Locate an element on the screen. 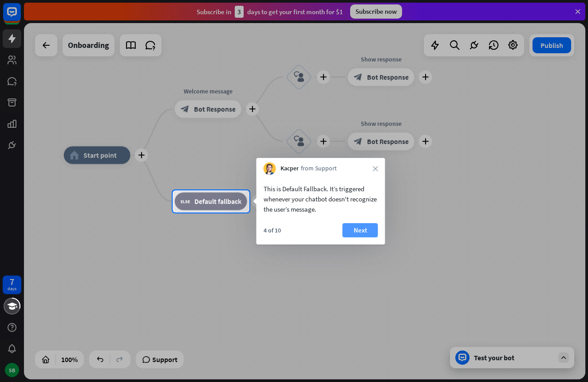 Image resolution: width=588 pixels, height=382 pixels. div: This is Default Fallback. It’s triggered whenever your chatbot doesn't recognize the user’s message. is located at coordinates (321, 199).